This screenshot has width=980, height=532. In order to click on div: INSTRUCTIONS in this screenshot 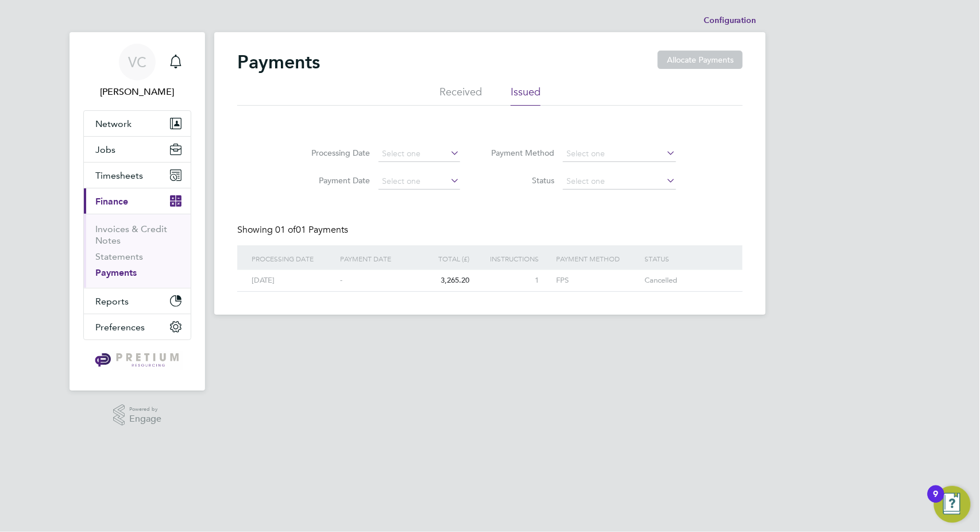, I will do `click(513, 258)`.